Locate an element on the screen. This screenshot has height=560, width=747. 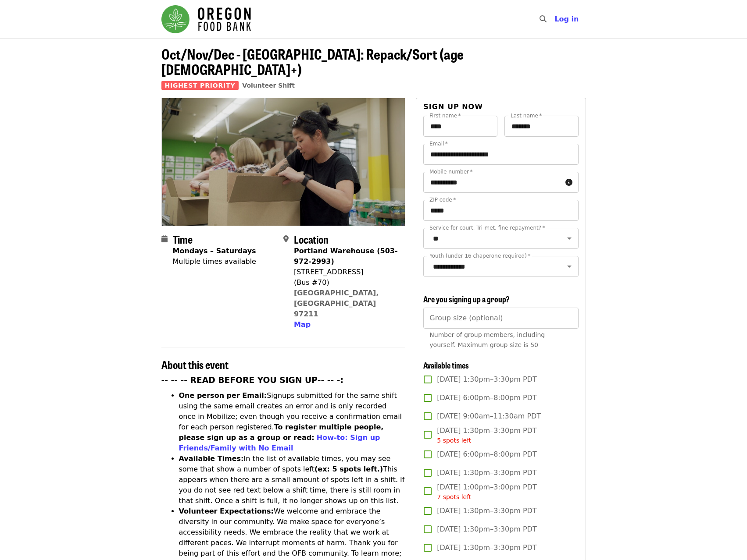
input: Last name is located at coordinates (541, 126).